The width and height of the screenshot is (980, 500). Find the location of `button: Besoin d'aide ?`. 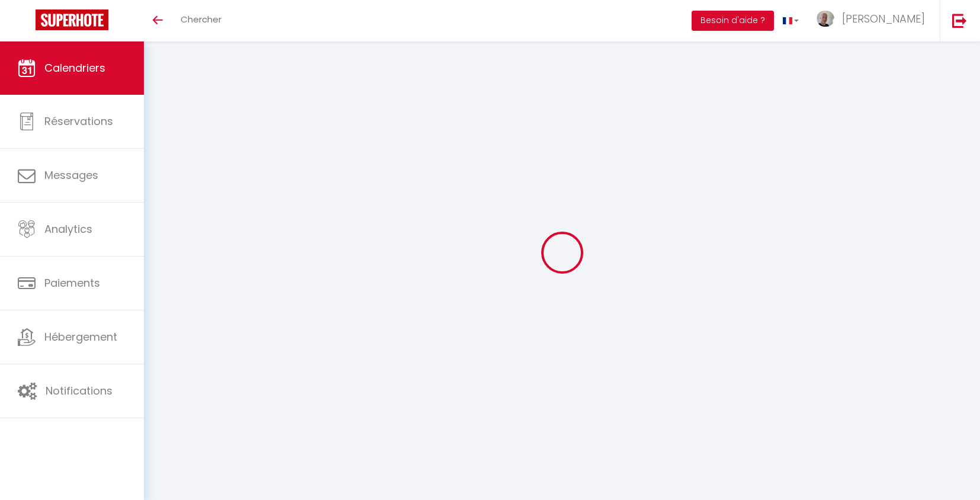

button: Besoin d'aide ? is located at coordinates (732, 20).